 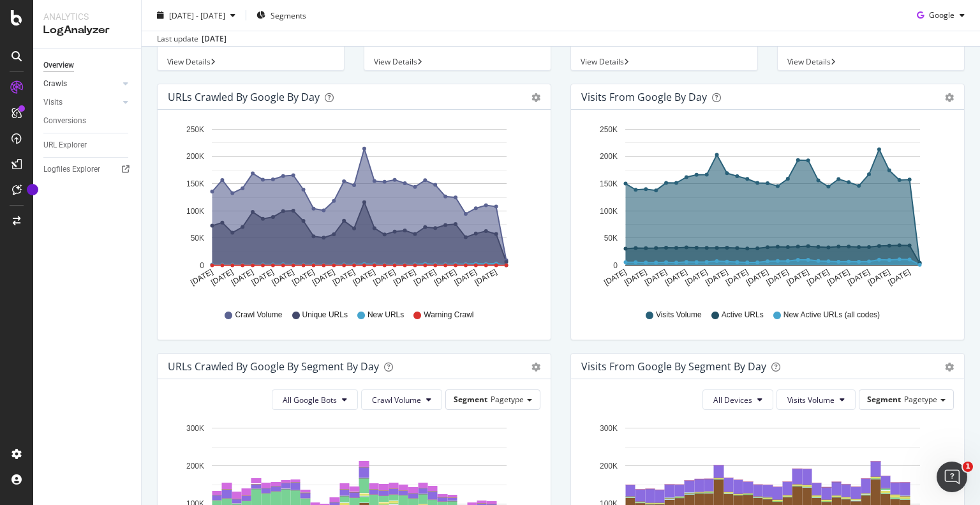 What do you see at coordinates (449, 315) in the screenshot?
I see `span: Warning Crawl` at bounding box center [449, 315].